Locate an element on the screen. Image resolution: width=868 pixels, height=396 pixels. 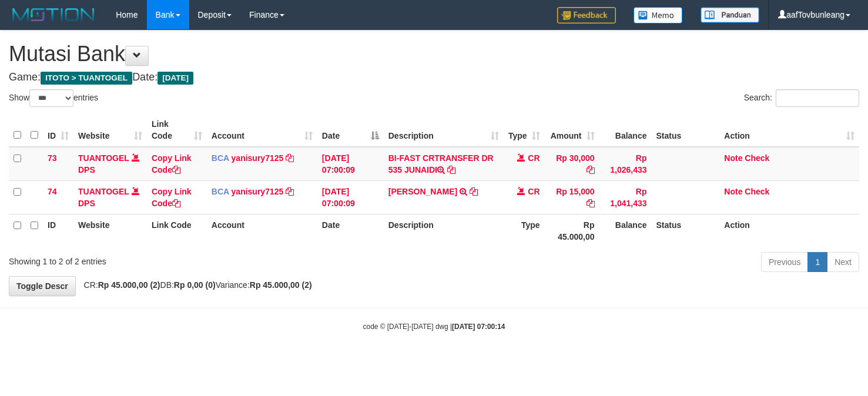
label: Show entries is located at coordinates (53, 98).